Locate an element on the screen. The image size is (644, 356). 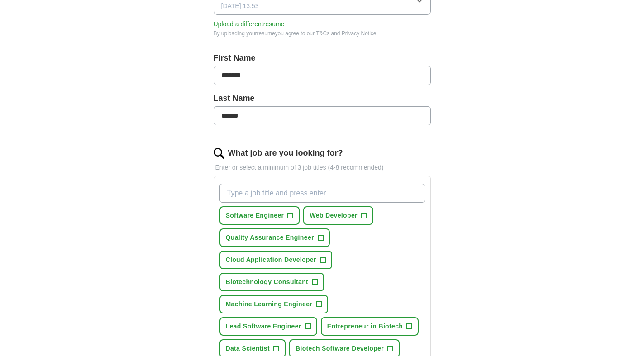
a: Privacy Notice is located at coordinates (358, 34).